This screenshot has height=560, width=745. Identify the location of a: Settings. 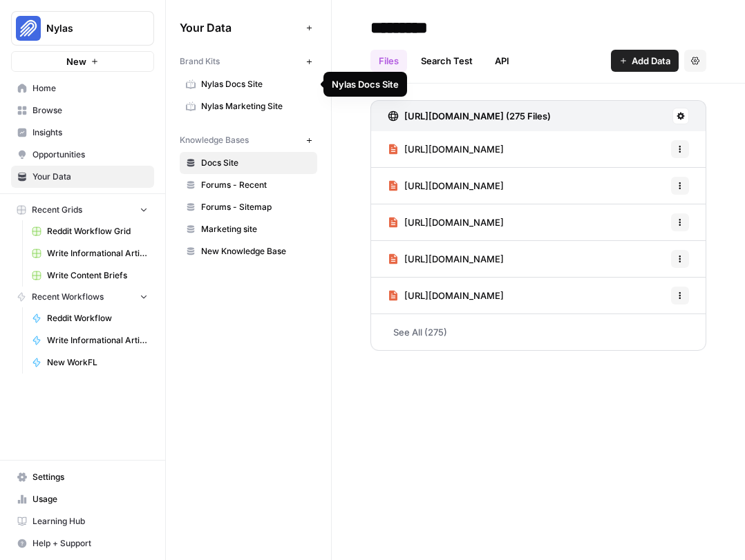
(83, 477).